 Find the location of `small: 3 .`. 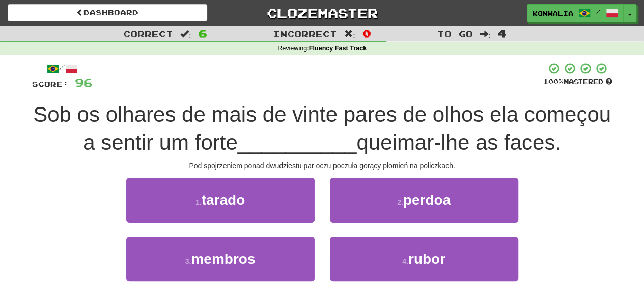

small: 3 . is located at coordinates (188, 261).